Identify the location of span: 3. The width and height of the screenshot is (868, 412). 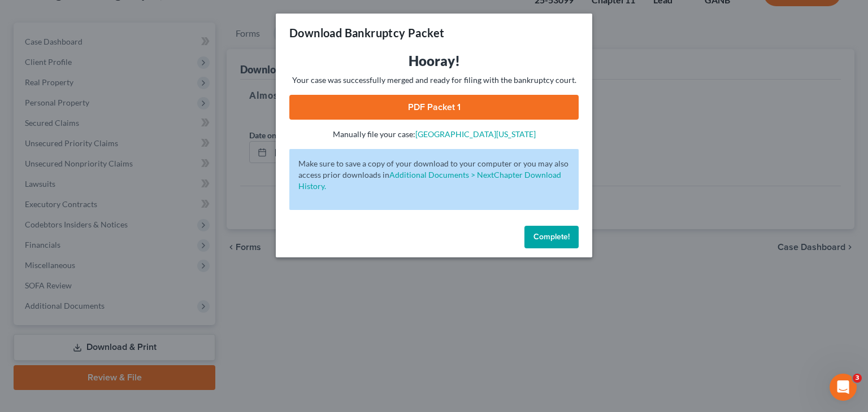
(857, 378).